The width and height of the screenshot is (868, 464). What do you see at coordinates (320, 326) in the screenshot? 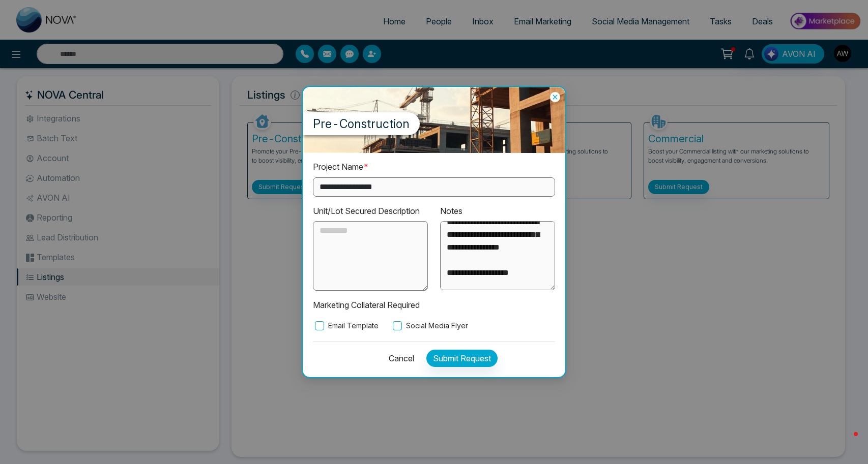
I see `input: Email Template` at bounding box center [320, 326].